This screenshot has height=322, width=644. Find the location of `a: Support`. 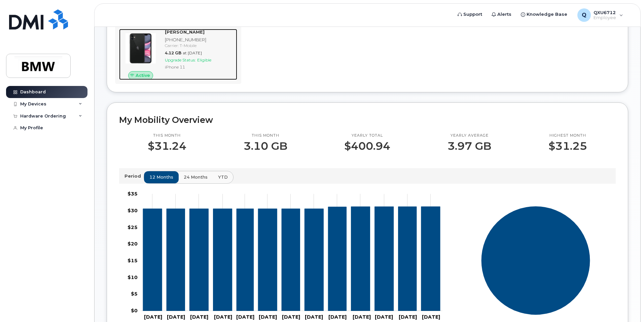

a: Support is located at coordinates (470, 14).